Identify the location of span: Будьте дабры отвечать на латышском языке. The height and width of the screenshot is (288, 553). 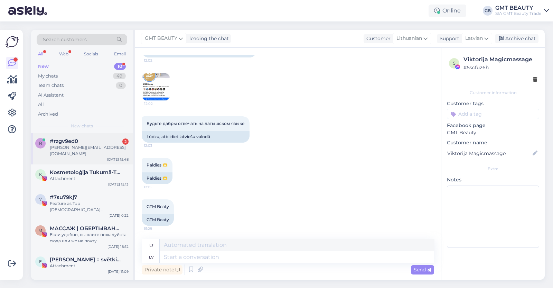
(196, 123).